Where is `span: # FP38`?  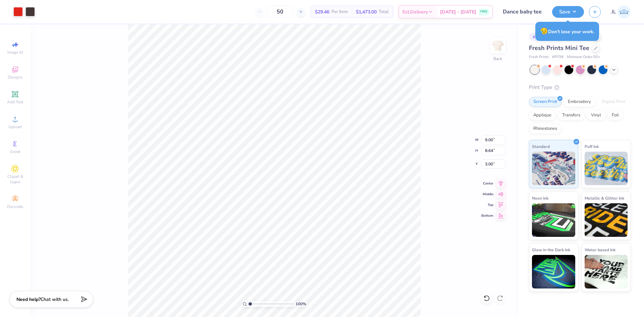
span: # FP38 is located at coordinates (558, 57).